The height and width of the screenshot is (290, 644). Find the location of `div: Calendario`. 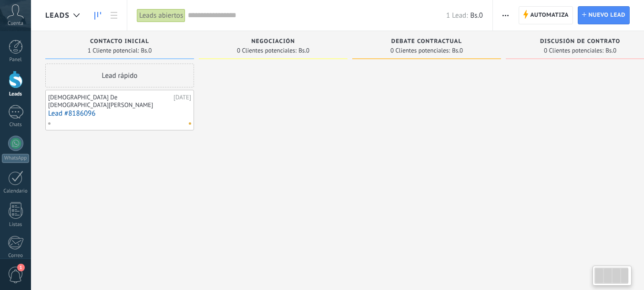

div: Calendario is located at coordinates (16, 191).